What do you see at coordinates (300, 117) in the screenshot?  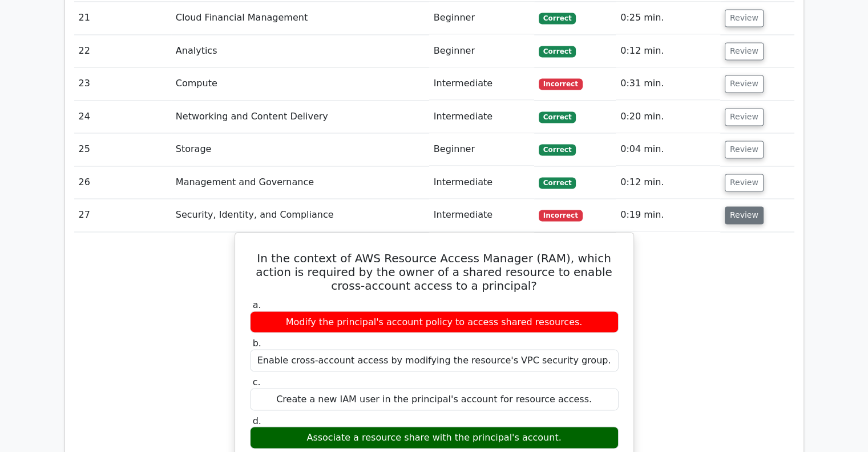 I see `td: Networking and Content Delivery` at bounding box center [300, 117].